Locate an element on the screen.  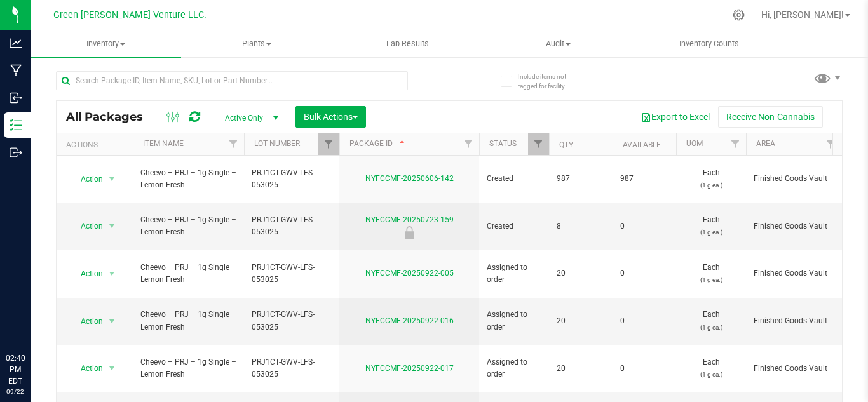
a: Audit is located at coordinates (558, 44).